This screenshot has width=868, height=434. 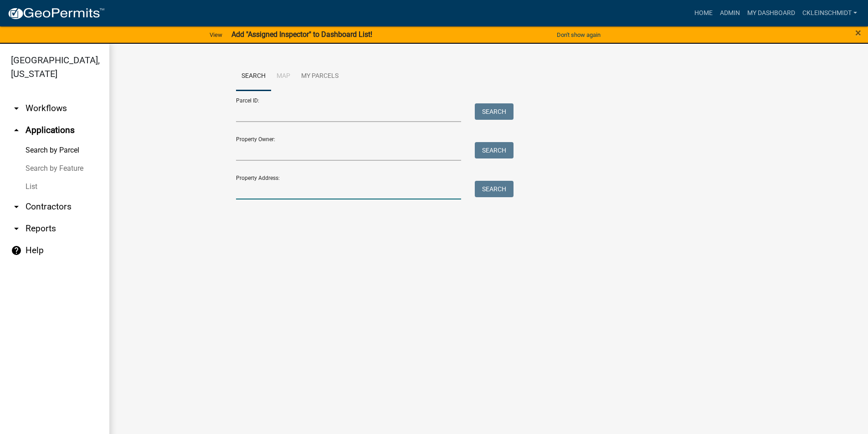 I want to click on button: Don't show again, so click(x=579, y=34).